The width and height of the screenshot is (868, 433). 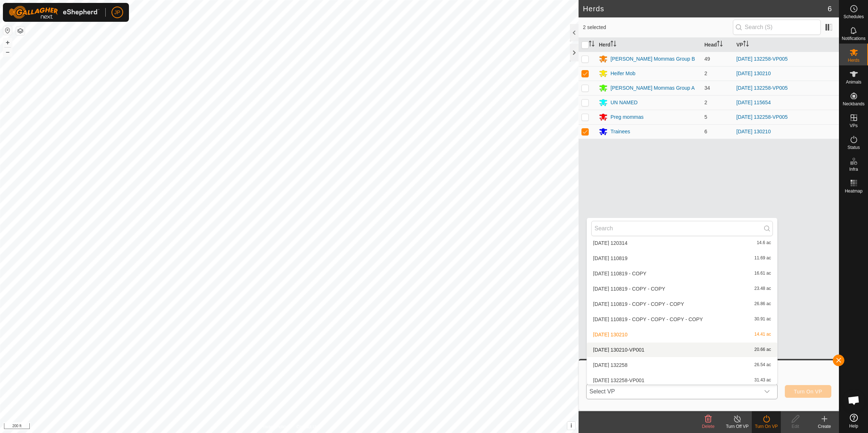 What do you see at coordinates (853, 104) in the screenshot?
I see `span: Neckbands` at bounding box center [853, 104].